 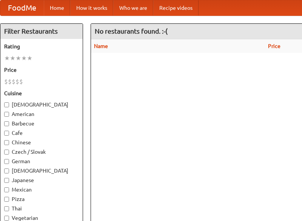 I want to click on label: Pizza, so click(x=42, y=199).